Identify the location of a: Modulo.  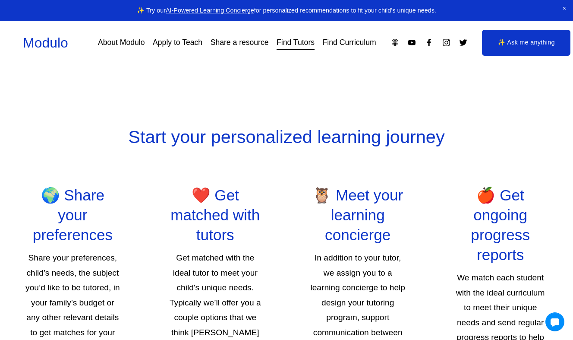
(45, 43).